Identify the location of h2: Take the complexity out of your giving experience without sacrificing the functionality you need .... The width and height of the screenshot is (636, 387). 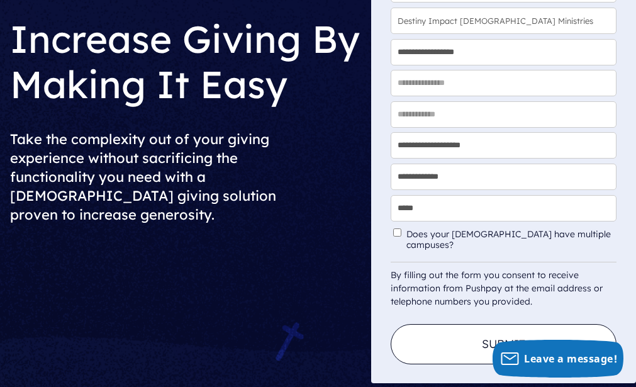
(186, 177).